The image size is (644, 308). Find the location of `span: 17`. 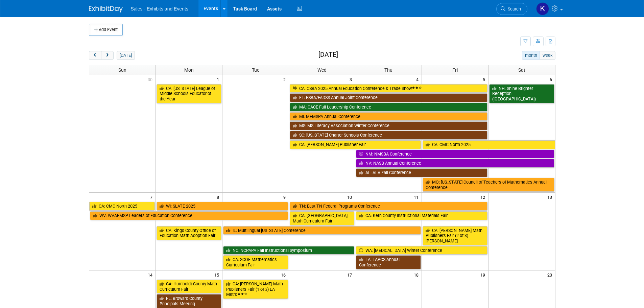

span: 17 is located at coordinates (351, 275).